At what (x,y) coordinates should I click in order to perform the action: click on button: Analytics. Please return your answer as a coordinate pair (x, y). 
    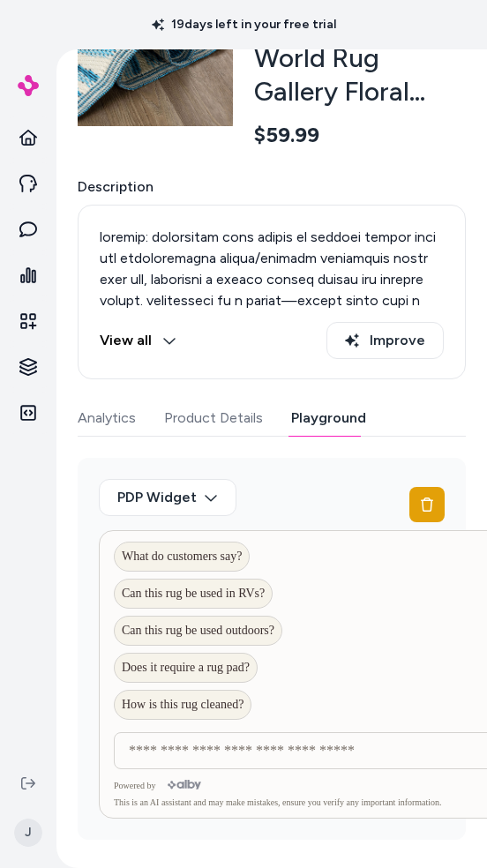
    Looking at the image, I should click on (107, 418).